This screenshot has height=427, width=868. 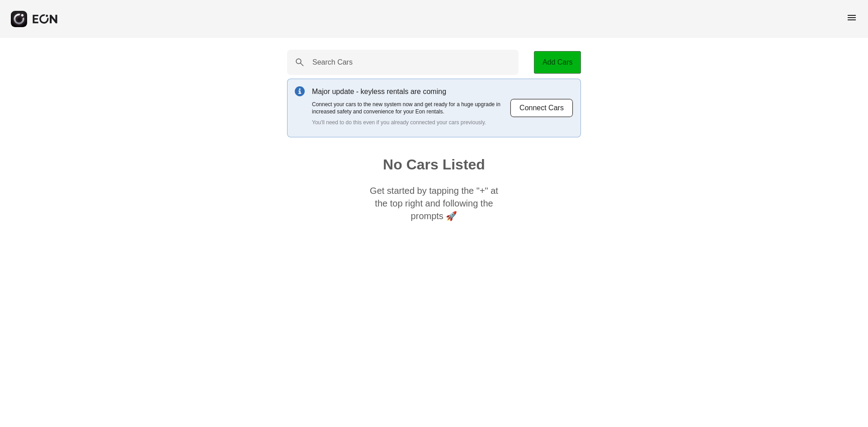 I want to click on span: menu, so click(x=851, y=18).